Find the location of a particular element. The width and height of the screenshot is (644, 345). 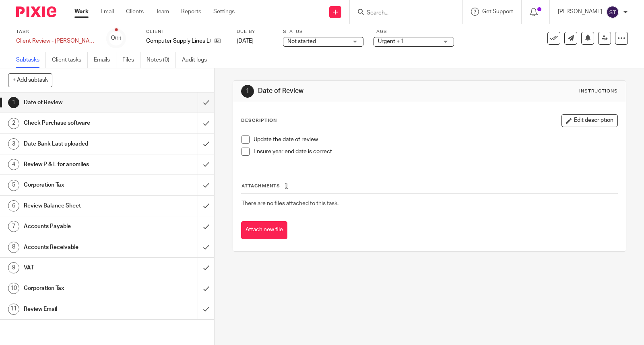

div: Instructions is located at coordinates (598, 91).